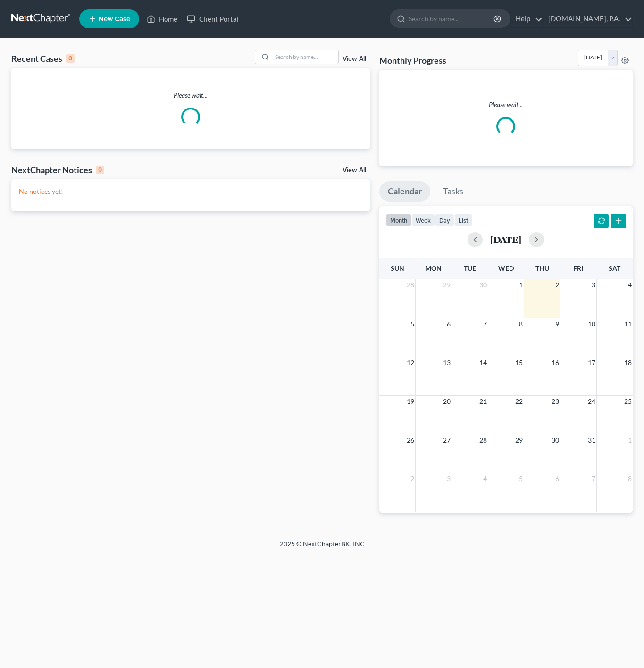 This screenshot has width=644, height=668. Describe the element at coordinates (397, 268) in the screenshot. I see `span: Sun` at that location.